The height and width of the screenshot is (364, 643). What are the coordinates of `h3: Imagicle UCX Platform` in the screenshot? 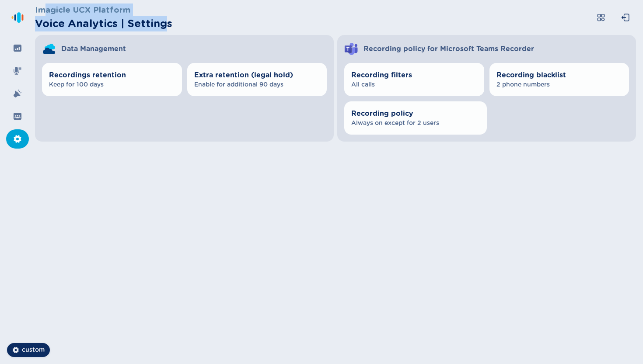 It's located at (103, 10).